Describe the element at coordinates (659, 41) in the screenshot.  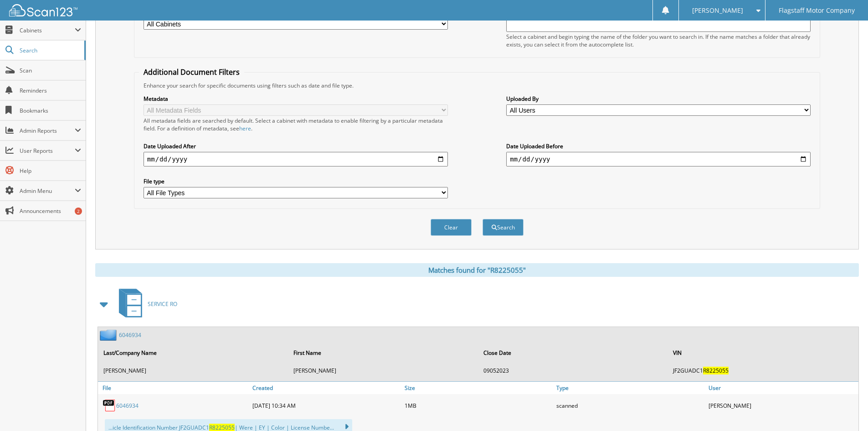
I see `div: Select a cabinet and begin typing the name of the folder you want to search in. If the name match...` at that location.